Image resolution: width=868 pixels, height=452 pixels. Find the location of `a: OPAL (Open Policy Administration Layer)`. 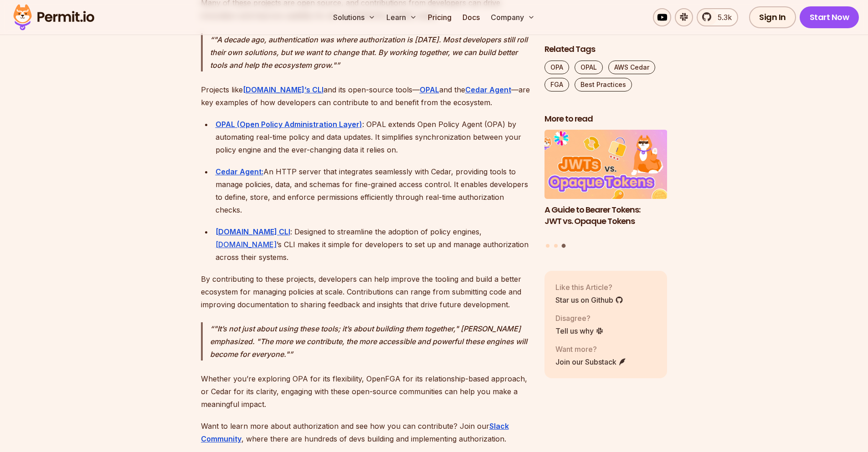

a: OPAL (Open Policy Administration Layer) is located at coordinates (289, 124).